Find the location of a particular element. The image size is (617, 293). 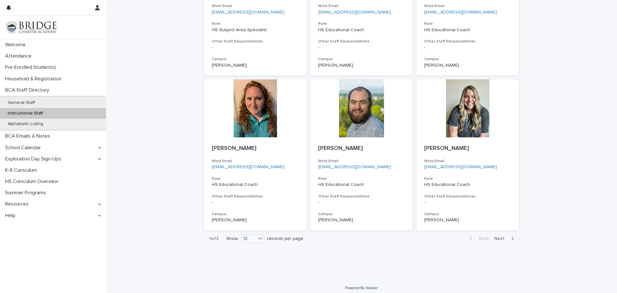

p: Show is located at coordinates (232, 238).